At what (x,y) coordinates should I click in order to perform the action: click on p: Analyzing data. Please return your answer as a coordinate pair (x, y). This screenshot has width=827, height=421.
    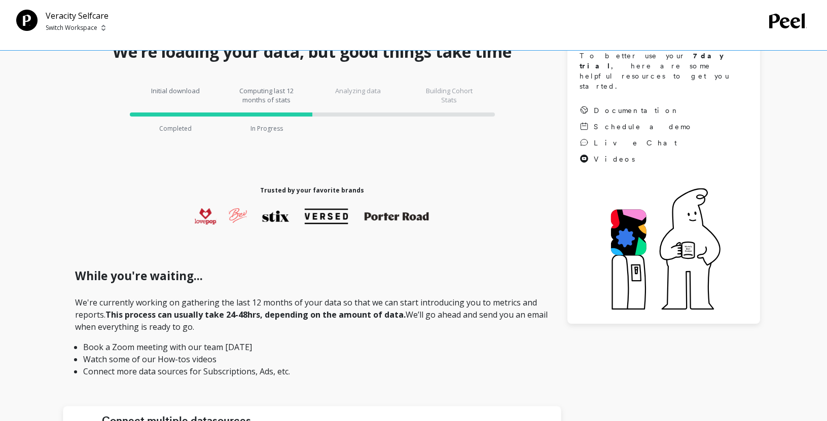
    Looking at the image, I should click on (358, 95).